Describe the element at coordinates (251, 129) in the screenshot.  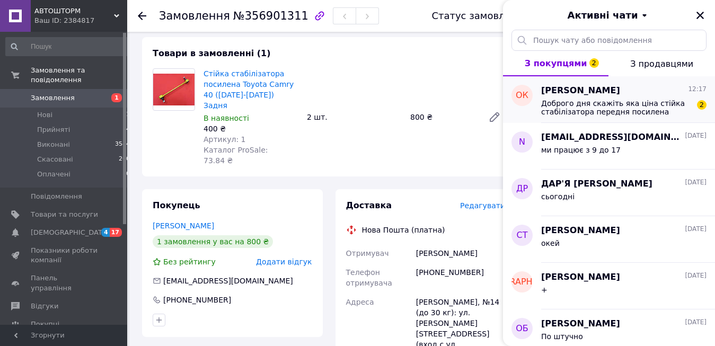
I see `div: 400 ₴` at that location.